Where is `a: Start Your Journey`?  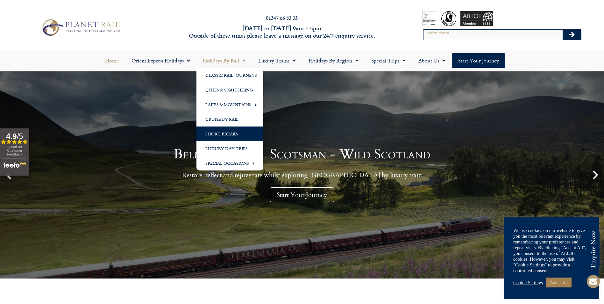
a: Start Your Journey is located at coordinates (302, 195).